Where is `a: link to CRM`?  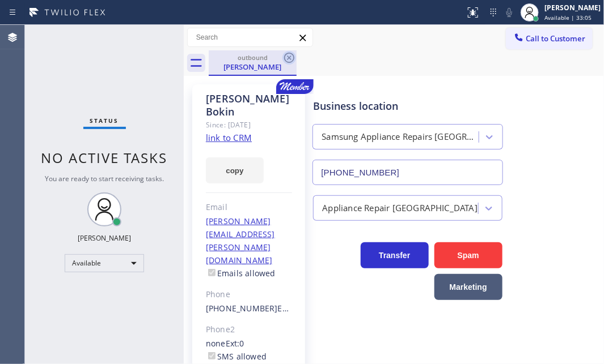
a: link to CRM is located at coordinates (228, 138).